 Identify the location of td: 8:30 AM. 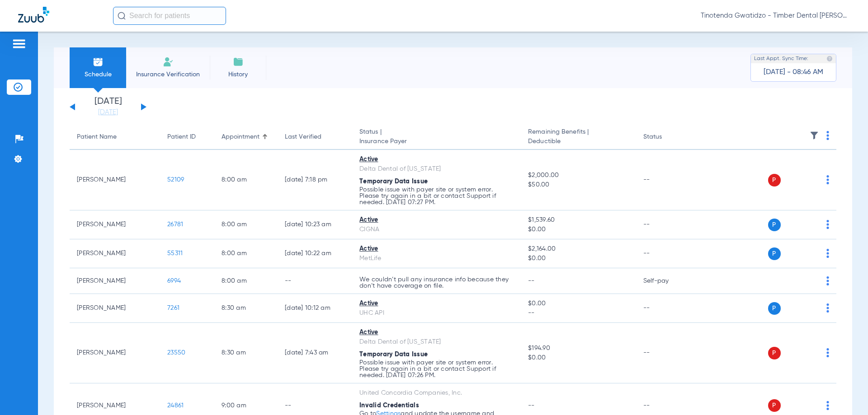
(246, 353).